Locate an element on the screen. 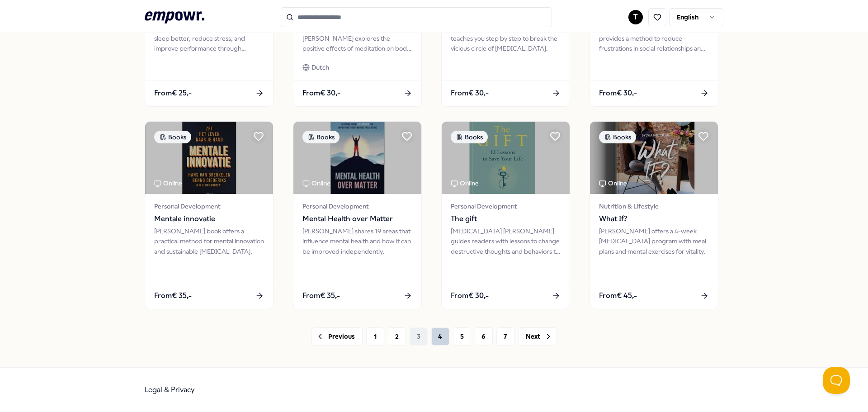  a: Legal & Privacy is located at coordinates (170, 389).